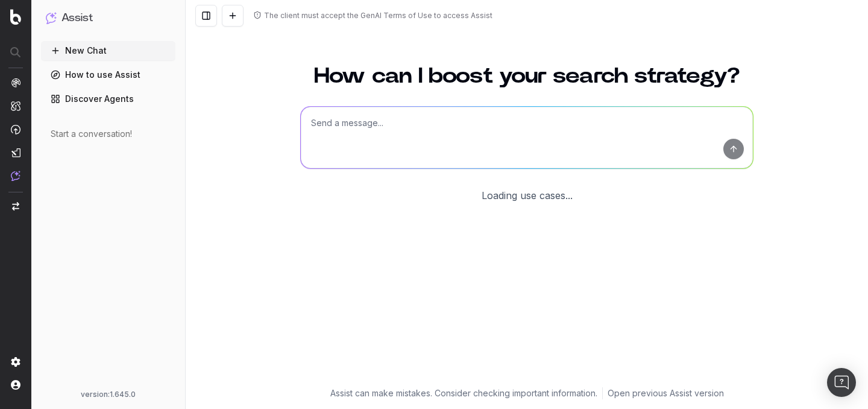 This screenshot has height=409, width=868. Describe the element at coordinates (108, 50) in the screenshot. I see `button: New Chat` at that location.